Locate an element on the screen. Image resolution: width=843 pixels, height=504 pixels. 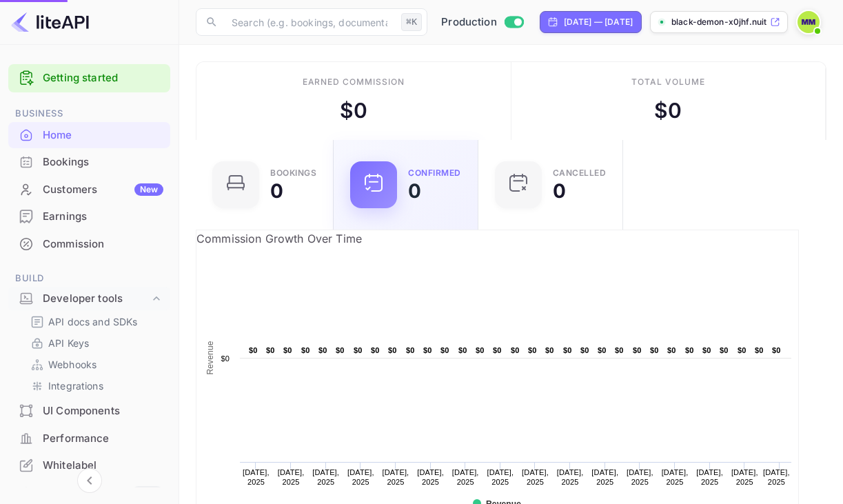
a: API Keys is located at coordinates (95, 342).